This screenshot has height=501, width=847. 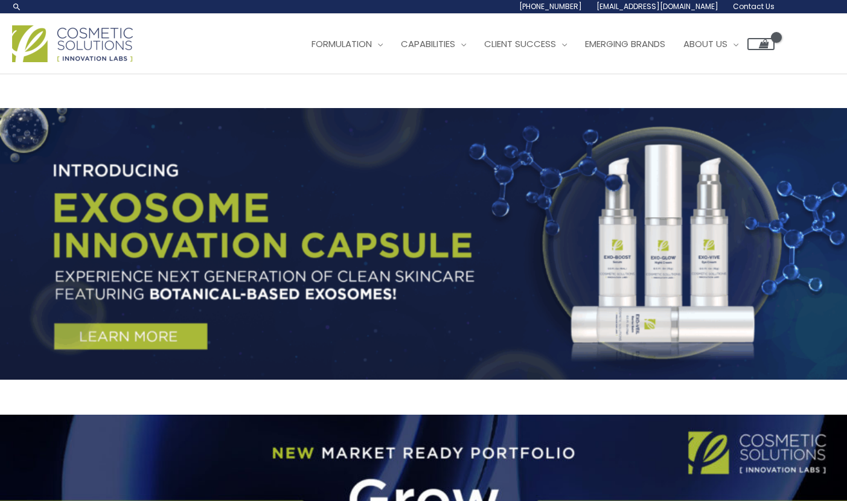 I want to click on span: About Us, so click(x=705, y=43).